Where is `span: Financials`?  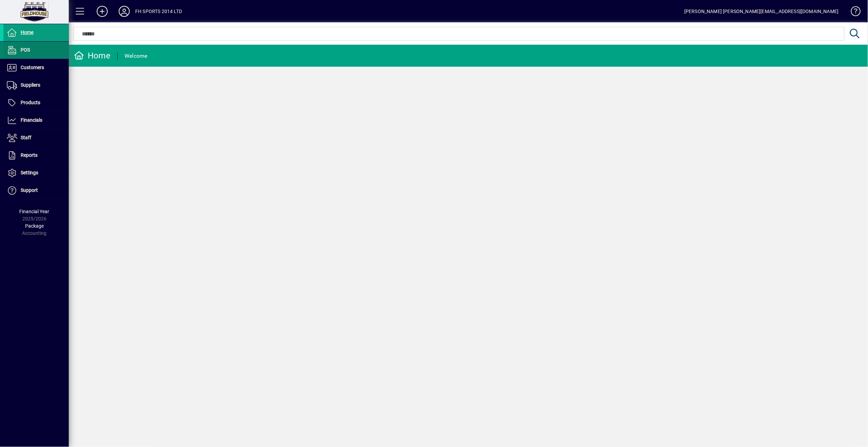 span: Financials is located at coordinates (31, 120).